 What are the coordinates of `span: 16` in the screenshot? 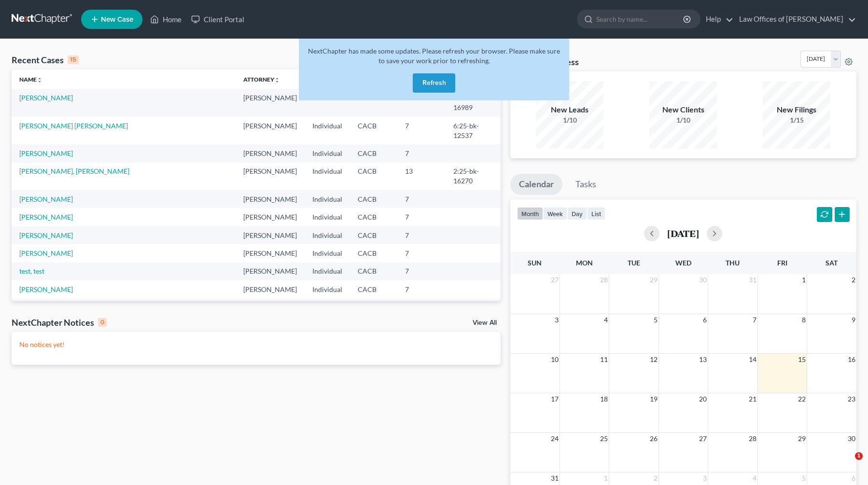 It's located at (852, 359).